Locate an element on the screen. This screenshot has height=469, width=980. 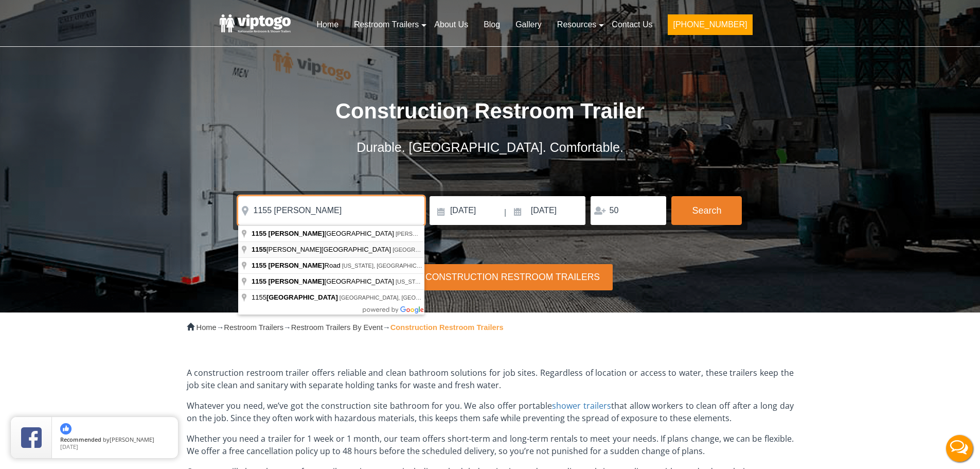
a: Blog is located at coordinates (492, 24).